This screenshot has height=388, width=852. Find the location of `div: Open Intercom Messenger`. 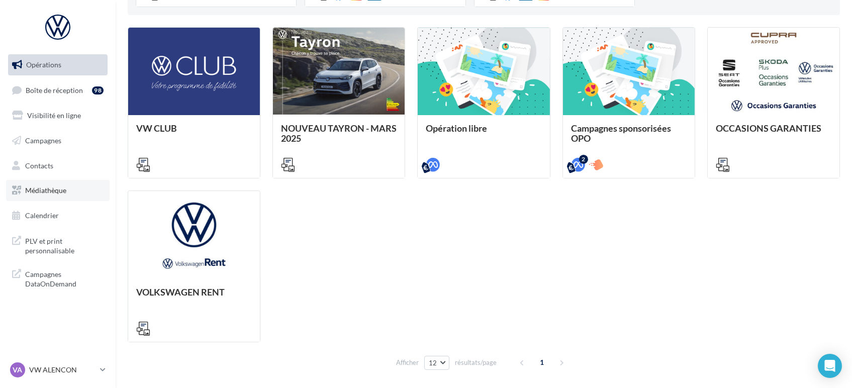

div: Open Intercom Messenger is located at coordinates (830, 366).